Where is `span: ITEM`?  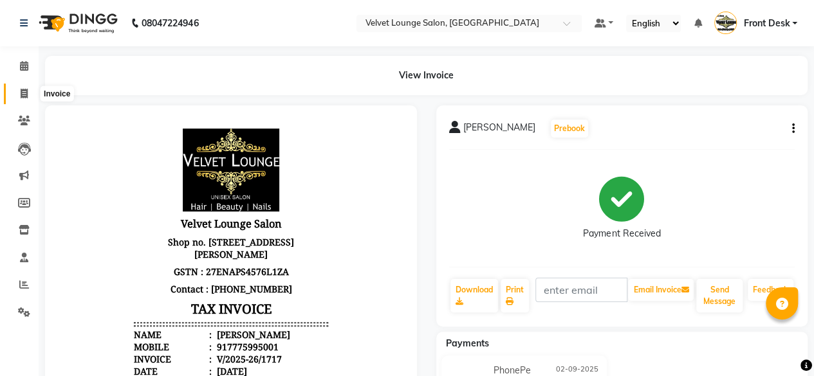 span: ITEM is located at coordinates (87, 273).